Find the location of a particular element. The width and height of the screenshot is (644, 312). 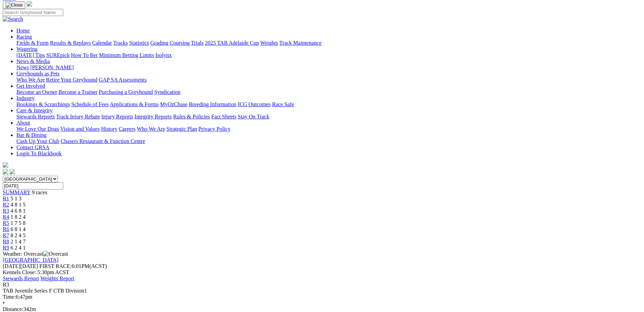

a: Stewards Reports is located at coordinates (35, 116).